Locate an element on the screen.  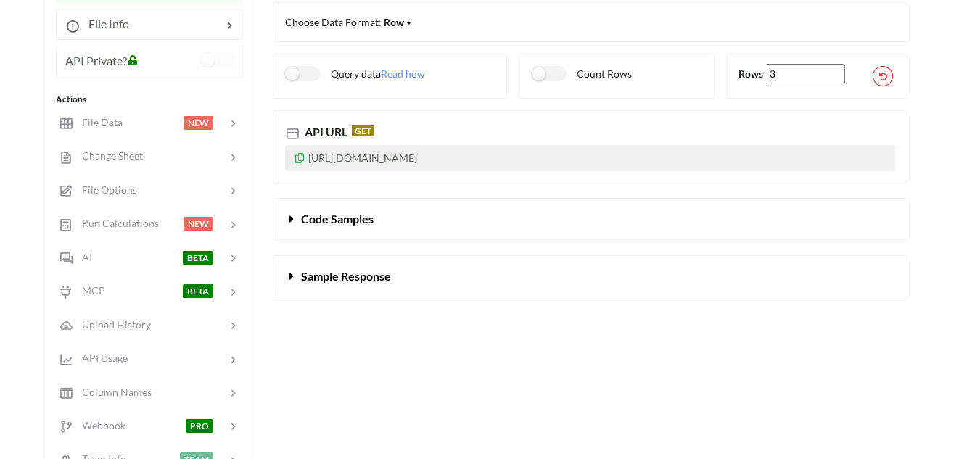
label: Query data is located at coordinates (333, 74).